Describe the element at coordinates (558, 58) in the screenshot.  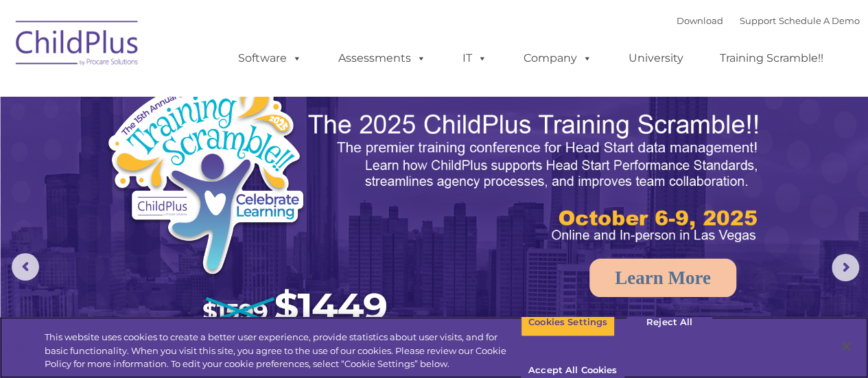
I see `a: Company` at that location.